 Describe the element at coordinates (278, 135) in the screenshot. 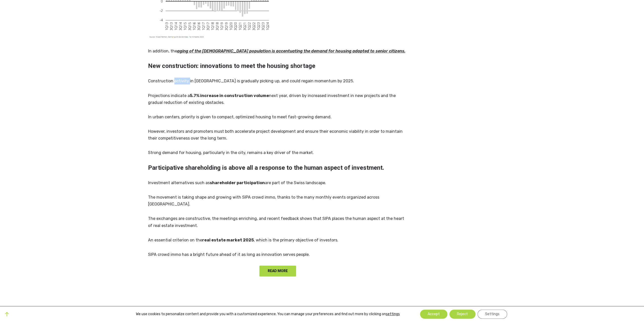

I see `p: However, investors and promoters must both accelerate project development and ensure their econom...` at that location.